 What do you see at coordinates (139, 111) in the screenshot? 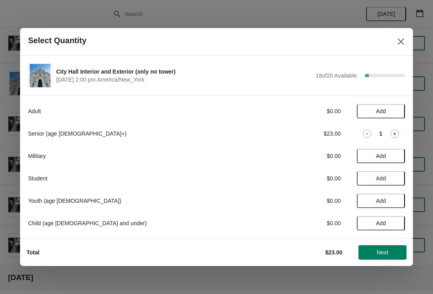
I see `div: Adult` at bounding box center [139, 111].